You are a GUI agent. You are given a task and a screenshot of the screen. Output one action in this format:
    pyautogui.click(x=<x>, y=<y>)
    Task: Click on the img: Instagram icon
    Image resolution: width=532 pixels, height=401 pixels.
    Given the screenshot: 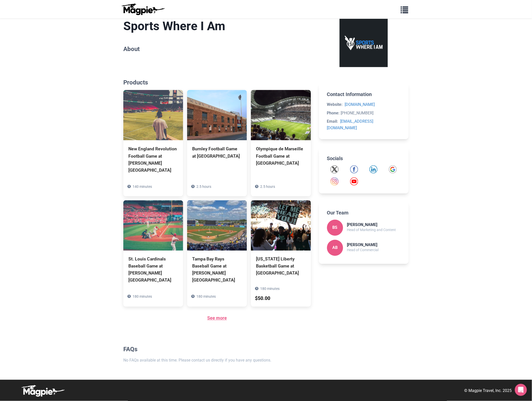 What is the action you would take?
    pyautogui.click(x=335, y=182)
    